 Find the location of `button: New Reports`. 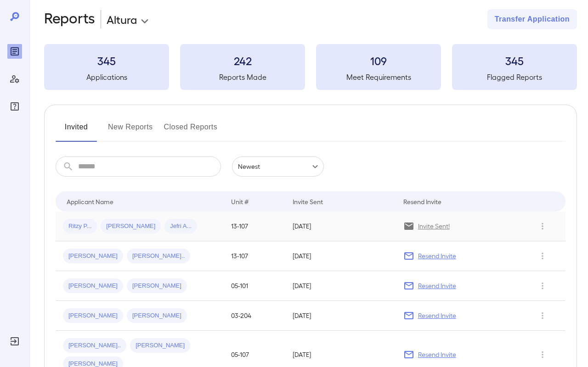

button: New Reports is located at coordinates (131, 130).